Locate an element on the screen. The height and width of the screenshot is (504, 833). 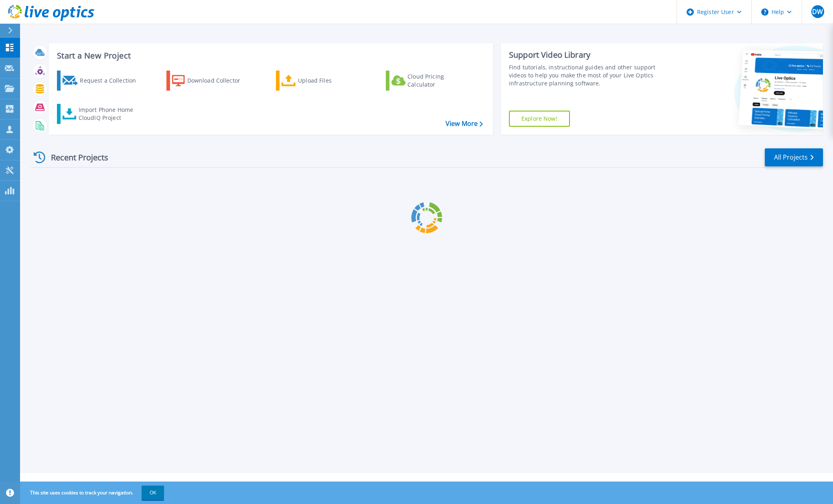
a: Request a Collection is located at coordinates (101, 80).